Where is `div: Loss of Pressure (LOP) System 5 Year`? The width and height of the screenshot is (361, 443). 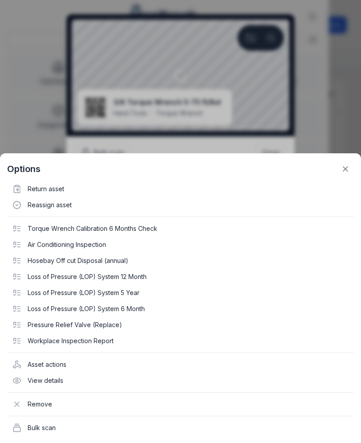 div: Loss of Pressure (LOP) System 5 Year is located at coordinates (181, 293).